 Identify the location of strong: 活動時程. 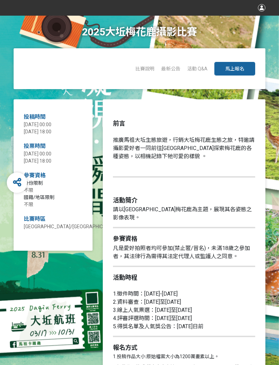
(125, 277).